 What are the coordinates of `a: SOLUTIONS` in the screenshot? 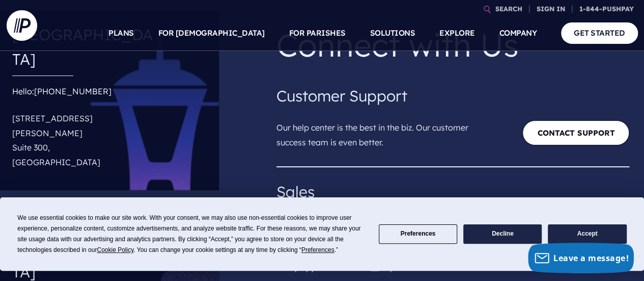 It's located at (392, 33).